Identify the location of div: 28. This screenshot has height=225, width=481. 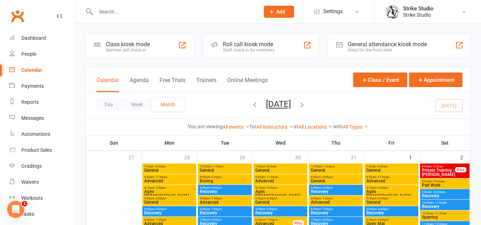
(190, 157).